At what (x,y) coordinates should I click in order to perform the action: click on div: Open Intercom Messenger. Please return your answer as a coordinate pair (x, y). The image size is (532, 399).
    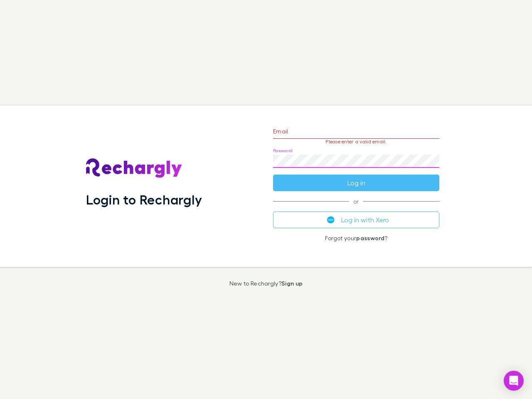
    Looking at the image, I should click on (514, 381).